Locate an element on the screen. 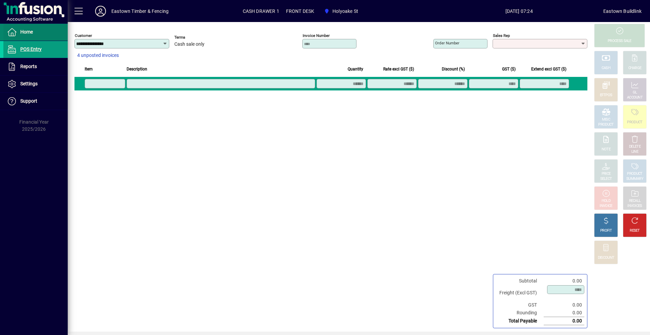 Image resolution: width=650 pixels, height=335 pixels. div: PROCESS SALE is located at coordinates (619, 41).